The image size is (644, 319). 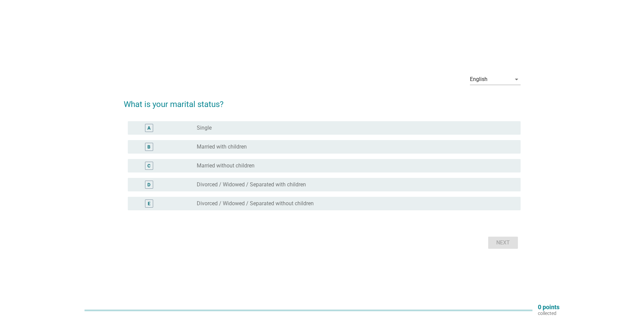 I want to click on label: Married with children, so click(x=221, y=147).